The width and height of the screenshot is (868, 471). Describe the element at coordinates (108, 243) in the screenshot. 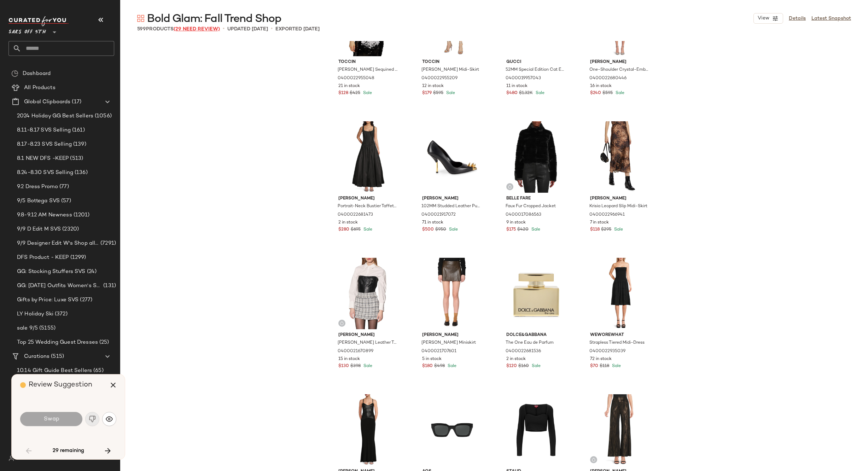

I see `span: (7291)` at that location.